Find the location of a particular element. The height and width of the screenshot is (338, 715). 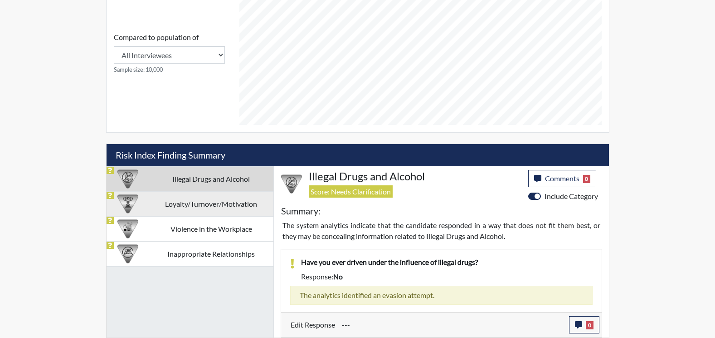

label: Edit Response is located at coordinates (313, 324).